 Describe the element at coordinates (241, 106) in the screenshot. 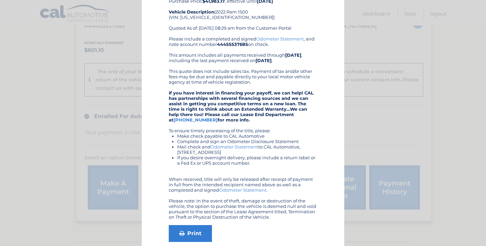

I see `strong: If you have interest in financing your payoff, we can help! CAL has partnerships with several fin...` at that location.